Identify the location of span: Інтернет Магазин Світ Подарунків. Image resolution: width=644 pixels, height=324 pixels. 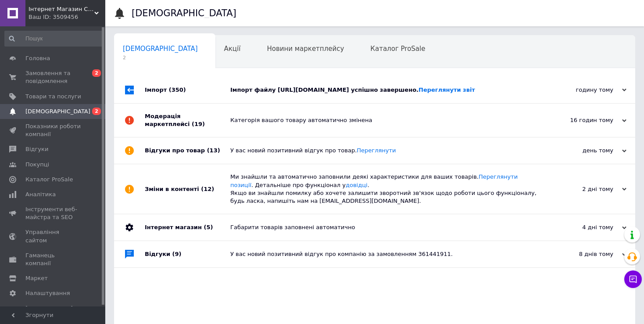
(62, 9).